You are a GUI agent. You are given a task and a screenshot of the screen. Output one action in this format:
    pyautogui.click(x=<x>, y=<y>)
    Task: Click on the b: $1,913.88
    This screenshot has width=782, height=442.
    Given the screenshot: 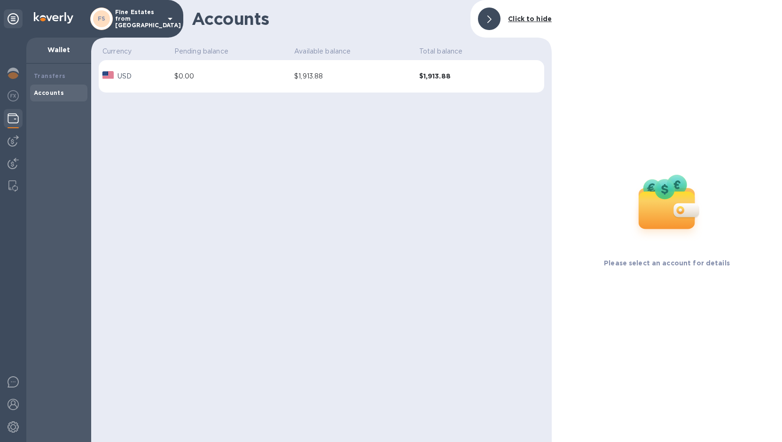 What is the action you would take?
    pyautogui.click(x=465, y=76)
    